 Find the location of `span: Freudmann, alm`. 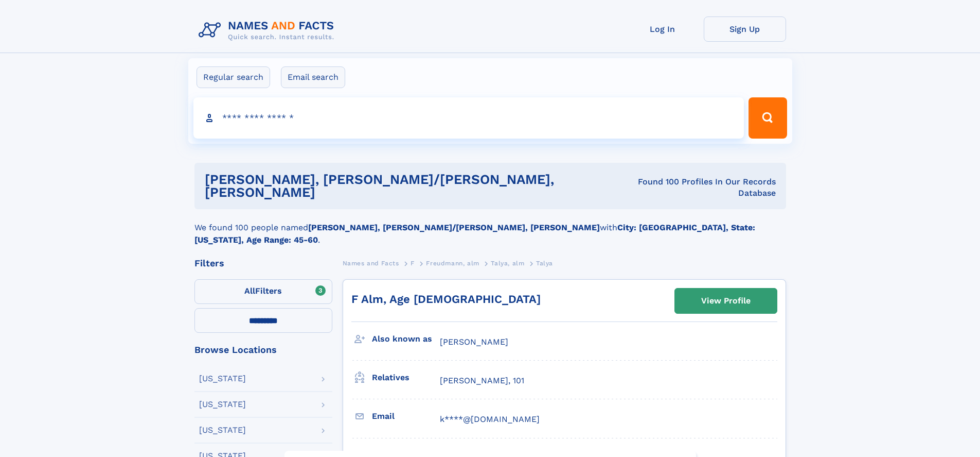

span: Freudmann, alm is located at coordinates (452, 263).